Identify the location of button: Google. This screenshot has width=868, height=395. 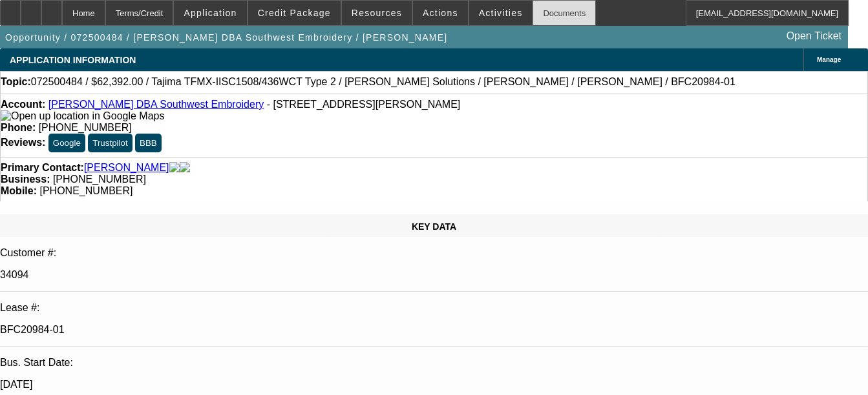
(66, 143).